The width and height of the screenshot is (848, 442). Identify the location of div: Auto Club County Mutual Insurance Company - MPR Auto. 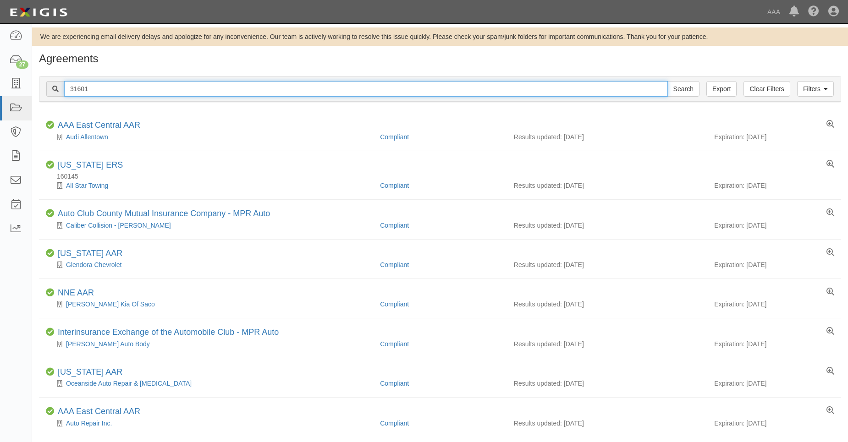
(164, 214).